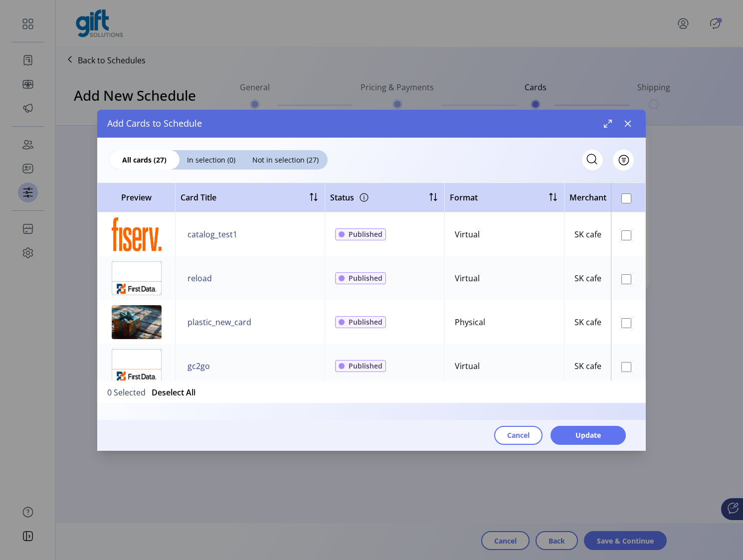 Image resolution: width=743 pixels, height=560 pixels. I want to click on span: Not in selection (27), so click(285, 160).